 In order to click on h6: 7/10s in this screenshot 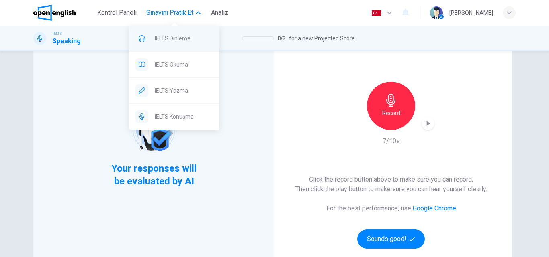, I will do `click(391, 141)`.